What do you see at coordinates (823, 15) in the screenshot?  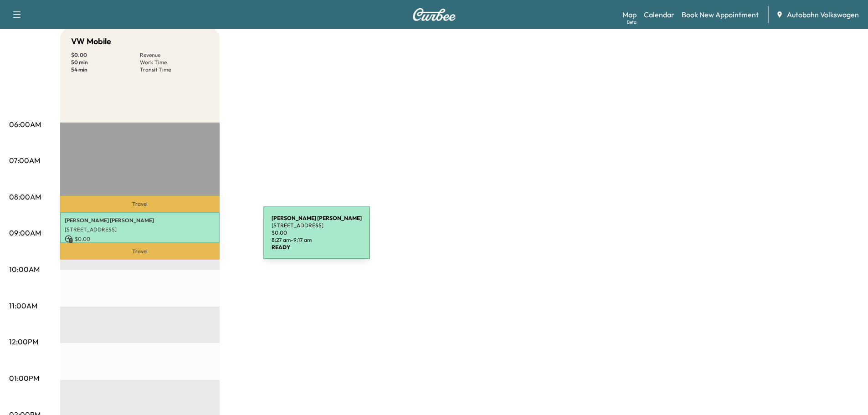 I see `span: Autobahn Volkswagen` at bounding box center [823, 15].